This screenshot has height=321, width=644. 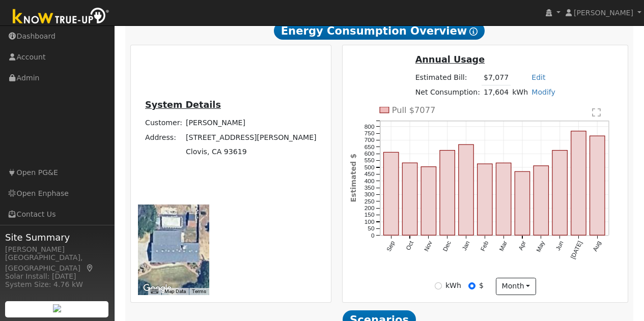 What do you see at coordinates (57, 284) in the screenshot?
I see `div: System Size: 4.76 kW` at bounding box center [57, 284].